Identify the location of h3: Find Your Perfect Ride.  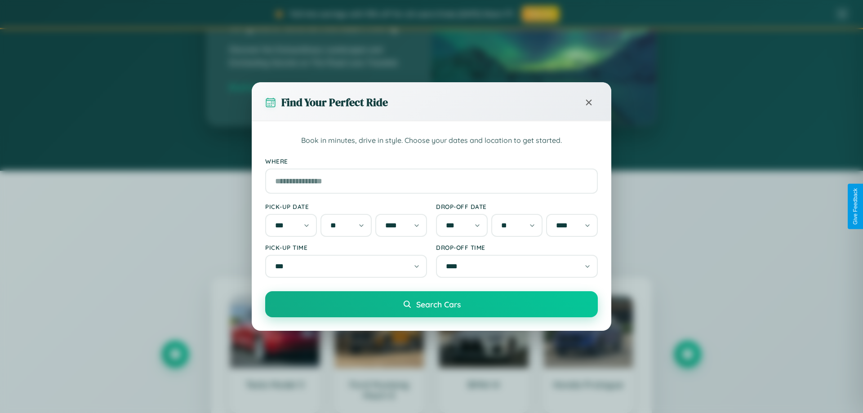
(334, 102).